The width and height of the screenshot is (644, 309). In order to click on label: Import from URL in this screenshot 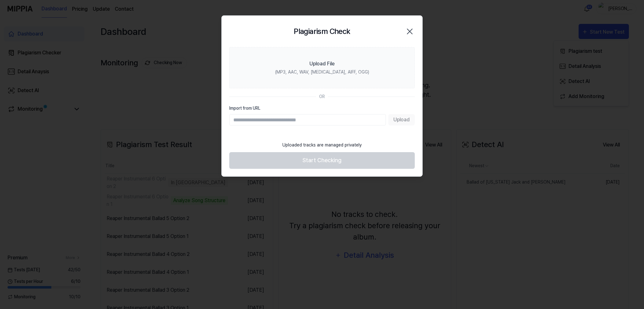, I will do `click(322, 108)`.